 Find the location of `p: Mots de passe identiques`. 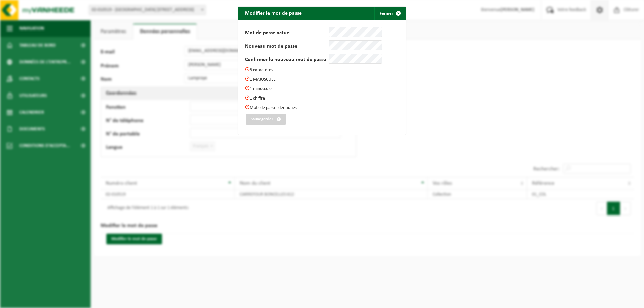

p: Mots de passe identiques is located at coordinates (322, 108).